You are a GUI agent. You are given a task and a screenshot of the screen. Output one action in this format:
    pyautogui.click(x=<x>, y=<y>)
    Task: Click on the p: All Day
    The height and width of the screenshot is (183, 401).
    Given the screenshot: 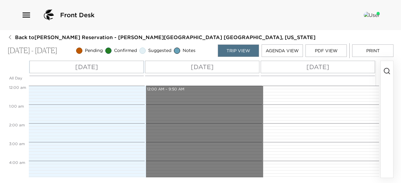 What is the action you would take?
    pyautogui.click(x=18, y=78)
    